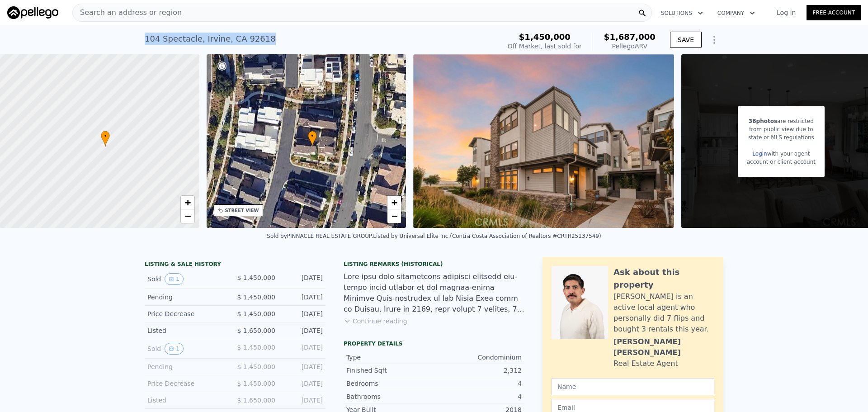  I want to click on div: Ask about this property, so click(664, 278).